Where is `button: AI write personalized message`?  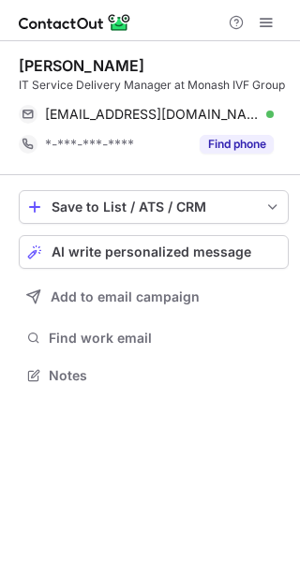
button: AI write personalized message is located at coordinates (154, 252).